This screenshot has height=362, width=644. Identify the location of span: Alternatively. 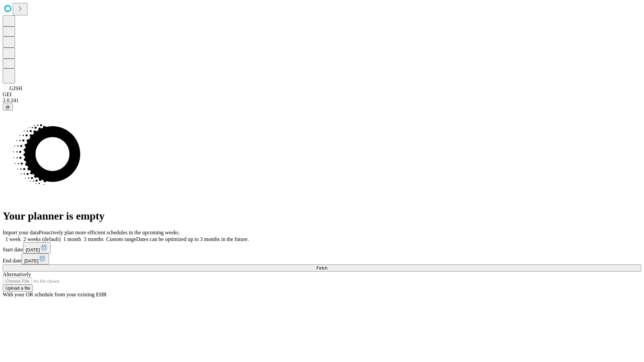
(17, 274).